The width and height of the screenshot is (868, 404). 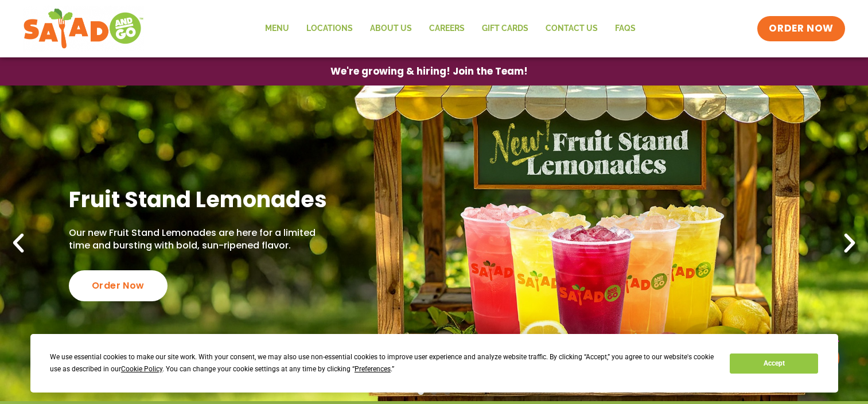 I want to click on div: Previous slide, so click(x=19, y=244).